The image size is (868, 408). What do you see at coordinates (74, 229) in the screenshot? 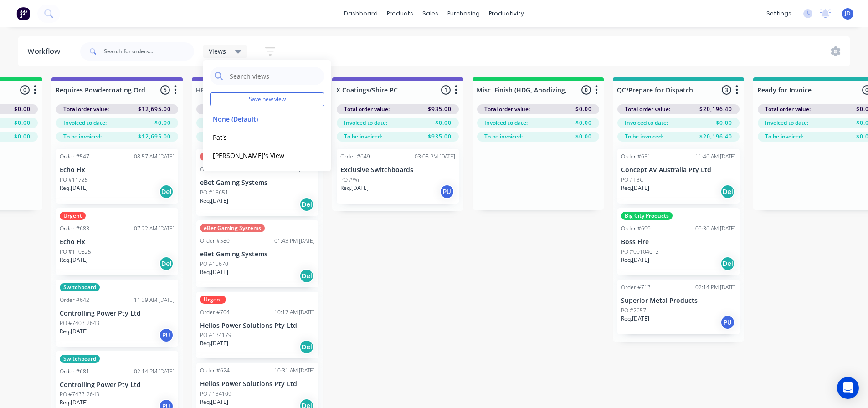
I see `div: Order #683` at bounding box center [74, 229].